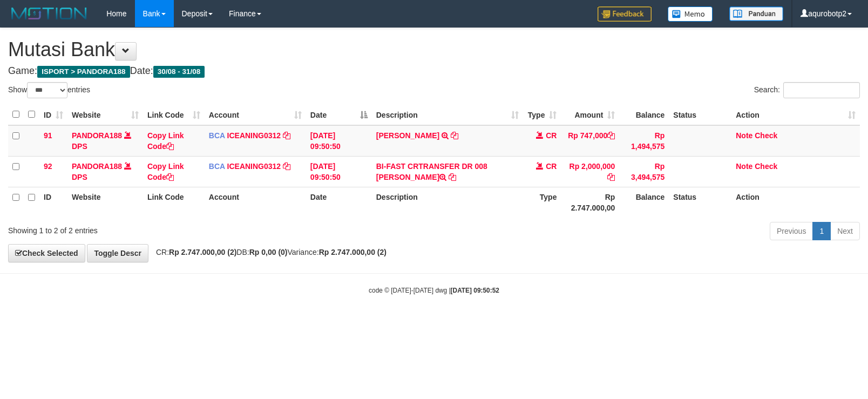 Image resolution: width=868 pixels, height=399 pixels. What do you see at coordinates (542, 202) in the screenshot?
I see `th: Type` at bounding box center [542, 202].